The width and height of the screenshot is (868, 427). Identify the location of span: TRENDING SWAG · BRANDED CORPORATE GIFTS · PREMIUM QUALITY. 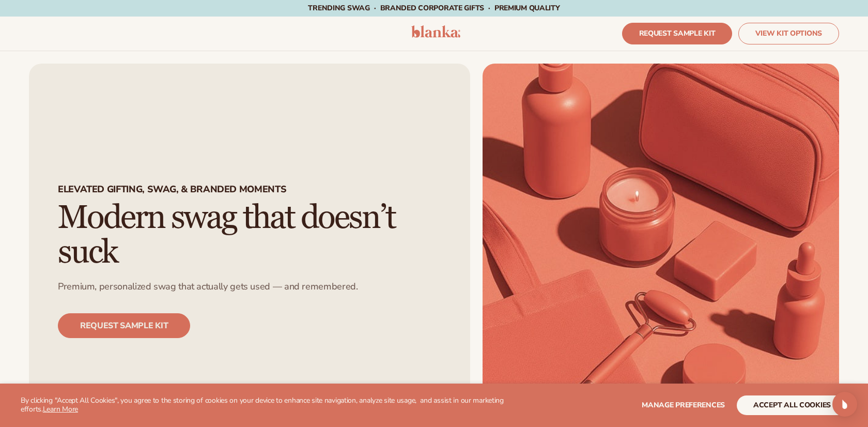
(434, 8).